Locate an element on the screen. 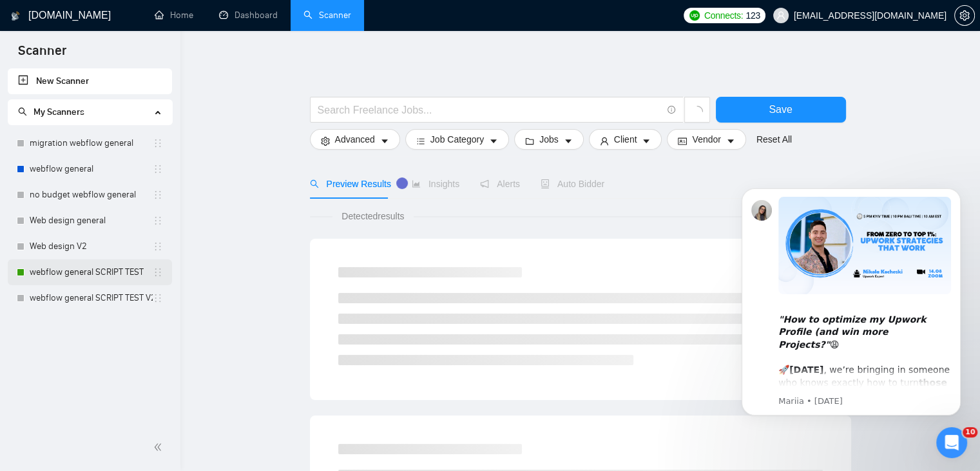  li: webflow general SCRIPT TEST V2 is located at coordinates (90, 298).